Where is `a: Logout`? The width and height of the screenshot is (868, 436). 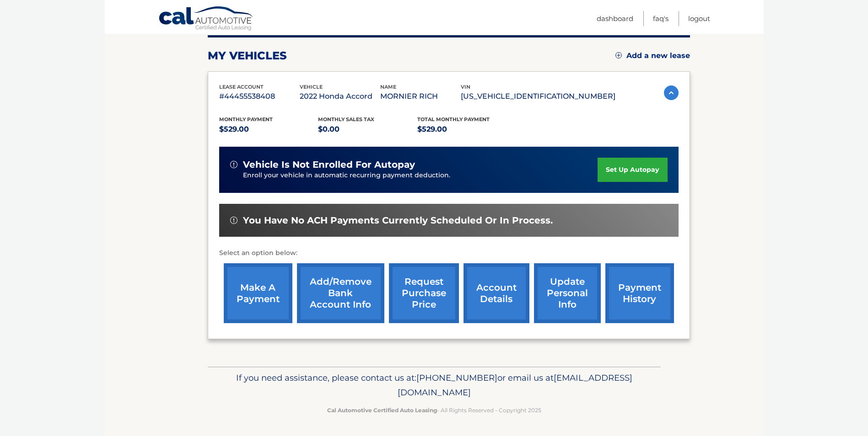
a: Logout is located at coordinates (699, 18).